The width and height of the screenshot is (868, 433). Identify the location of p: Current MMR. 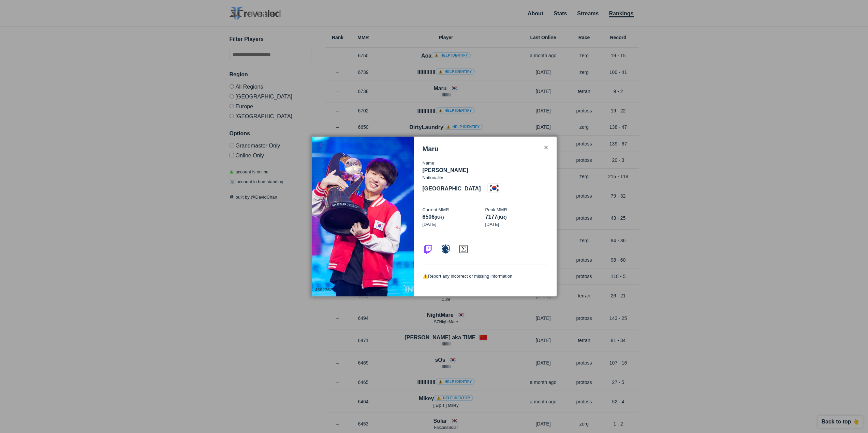
(454, 210).